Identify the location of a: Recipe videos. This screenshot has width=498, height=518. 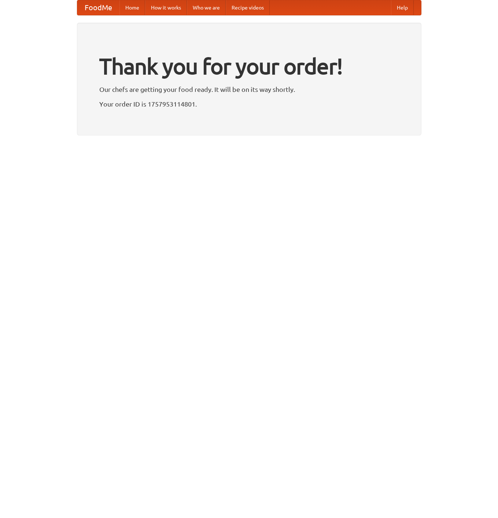
(248, 8).